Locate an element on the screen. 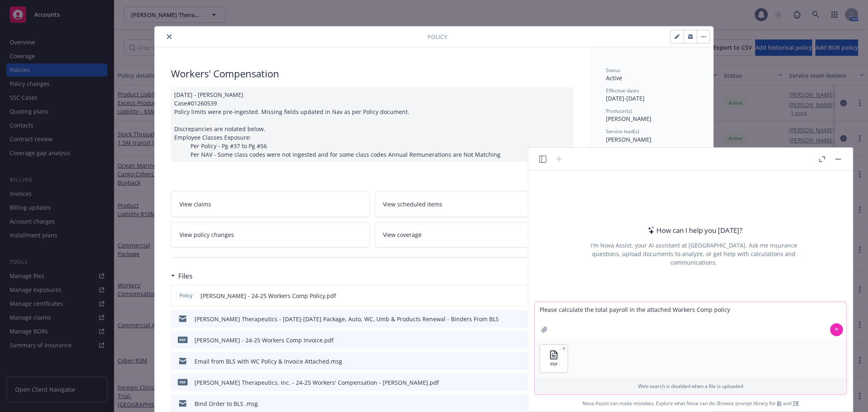 This screenshot has height=412, width=868. p: Web search is disabled when a file is uploaded is located at coordinates (691, 386).